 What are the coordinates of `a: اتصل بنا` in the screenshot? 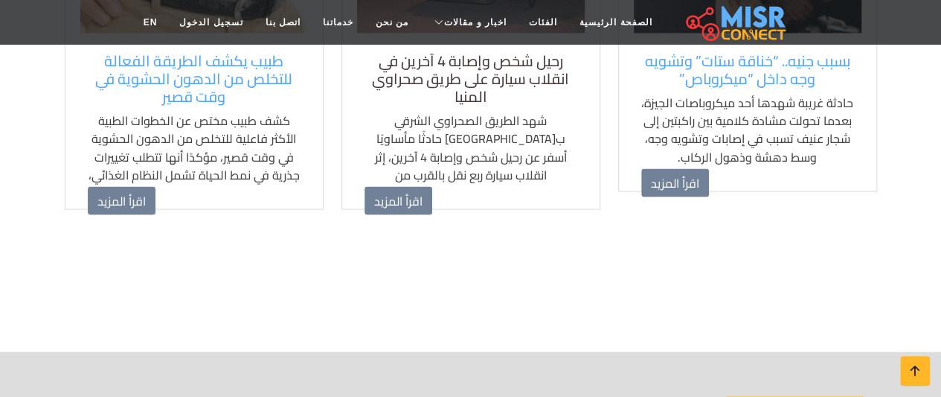 It's located at (283, 22).